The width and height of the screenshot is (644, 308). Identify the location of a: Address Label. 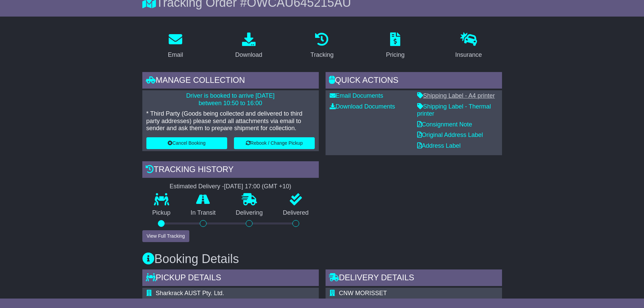
(439, 146).